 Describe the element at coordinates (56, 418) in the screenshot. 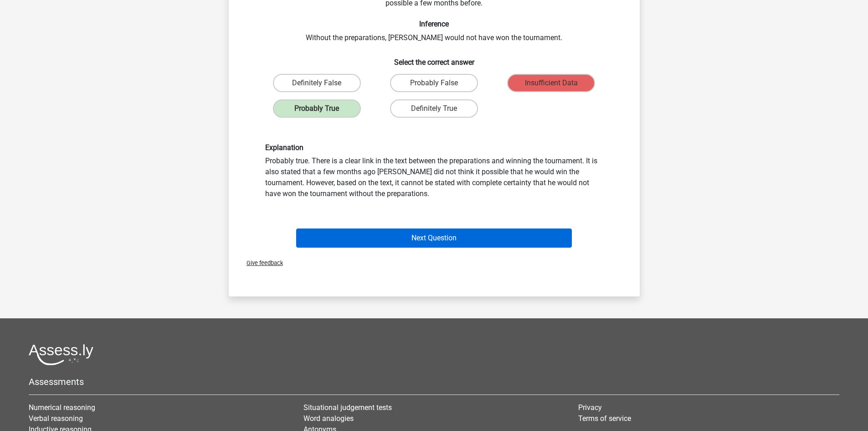

I see `a: Verbal reasoning` at that location.